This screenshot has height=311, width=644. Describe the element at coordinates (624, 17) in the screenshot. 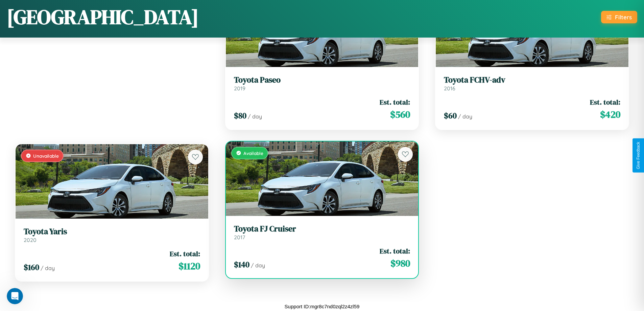

I see `div: Filters` at that location.